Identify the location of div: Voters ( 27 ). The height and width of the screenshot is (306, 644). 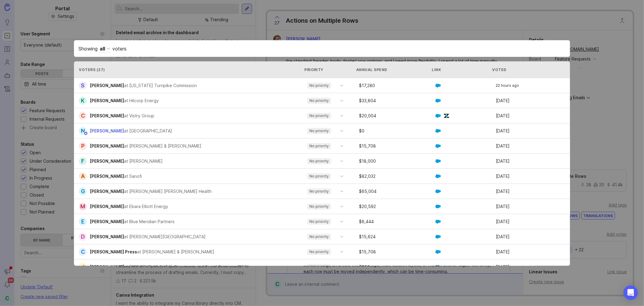
(188, 70).